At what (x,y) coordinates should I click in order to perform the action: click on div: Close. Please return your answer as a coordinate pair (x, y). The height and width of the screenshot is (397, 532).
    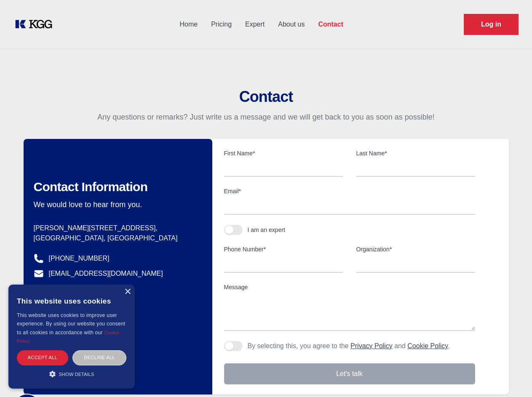
    Looking at the image, I should click on (127, 292).